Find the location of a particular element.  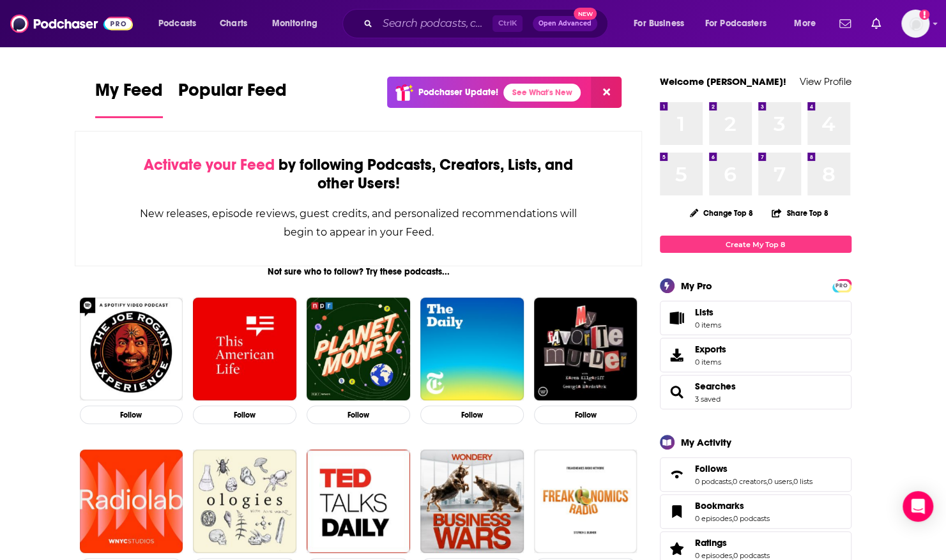

div: Not sure who to follow? Try these podcasts... is located at coordinates (358, 271).